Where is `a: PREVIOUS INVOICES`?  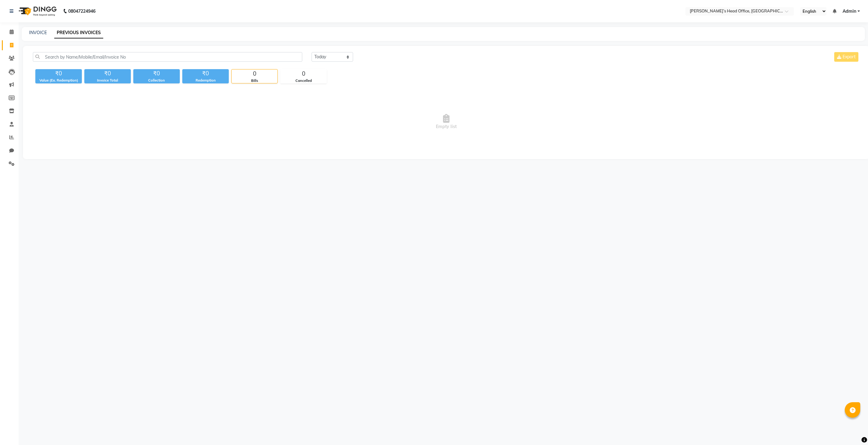 a: PREVIOUS INVOICES is located at coordinates (78, 33).